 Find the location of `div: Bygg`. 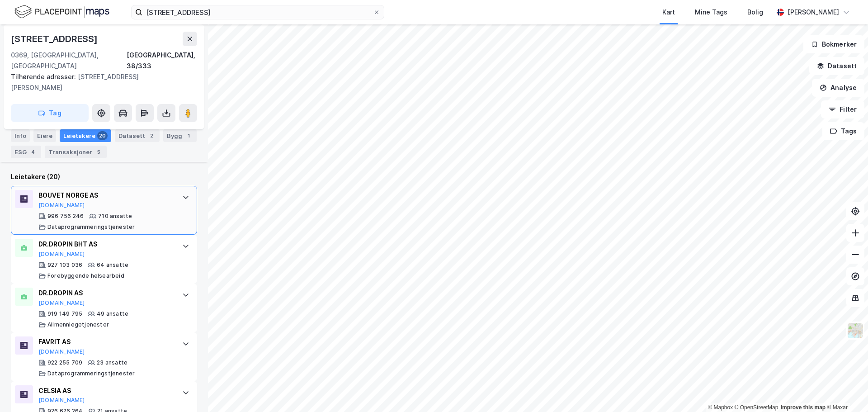

div: Bygg is located at coordinates (180, 136).